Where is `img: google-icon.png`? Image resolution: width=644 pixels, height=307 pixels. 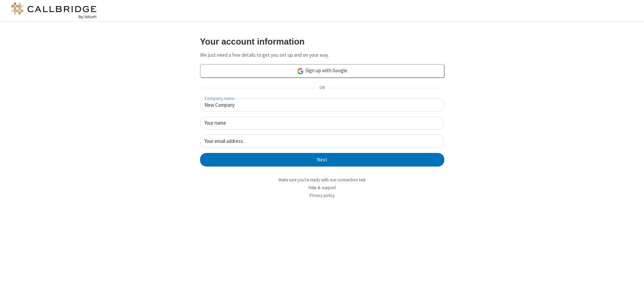 img: google-icon.png is located at coordinates (300, 71).